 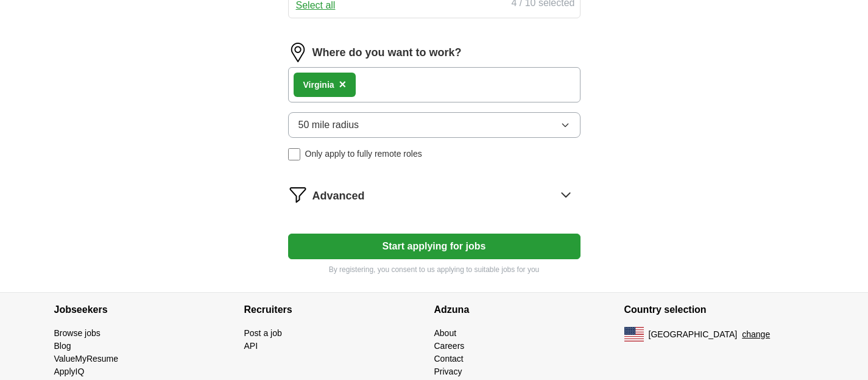 What do you see at coordinates (434, 270) in the screenshot?
I see `p: By registering, you consent to us applying to suitable jobs for you` at bounding box center [434, 270].